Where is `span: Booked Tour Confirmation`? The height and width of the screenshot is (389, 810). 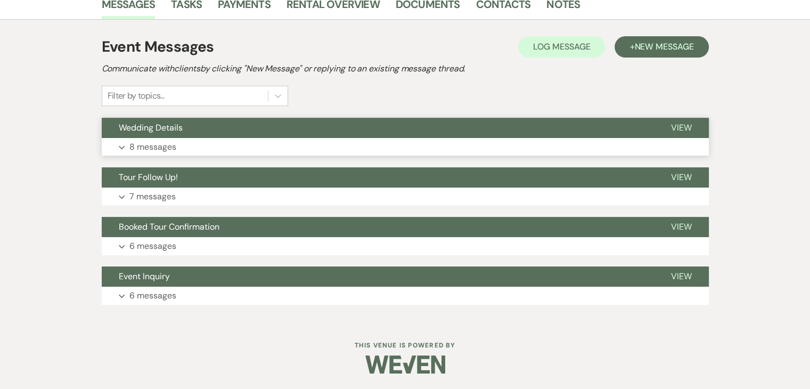
span: Booked Tour Confirmation is located at coordinates (169, 226).